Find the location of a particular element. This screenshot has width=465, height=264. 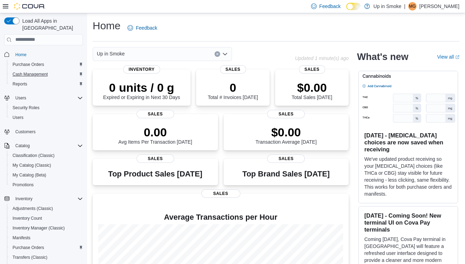

button: Promotions is located at coordinates (46, 185).